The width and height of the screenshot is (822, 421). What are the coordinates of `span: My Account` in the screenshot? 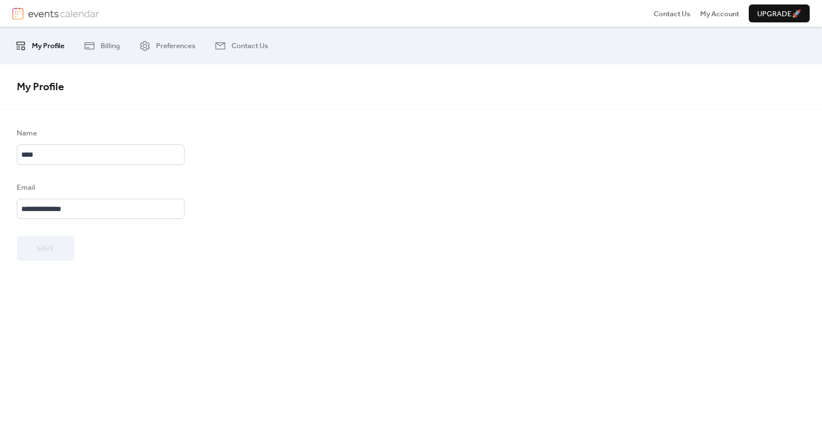 It's located at (720, 14).